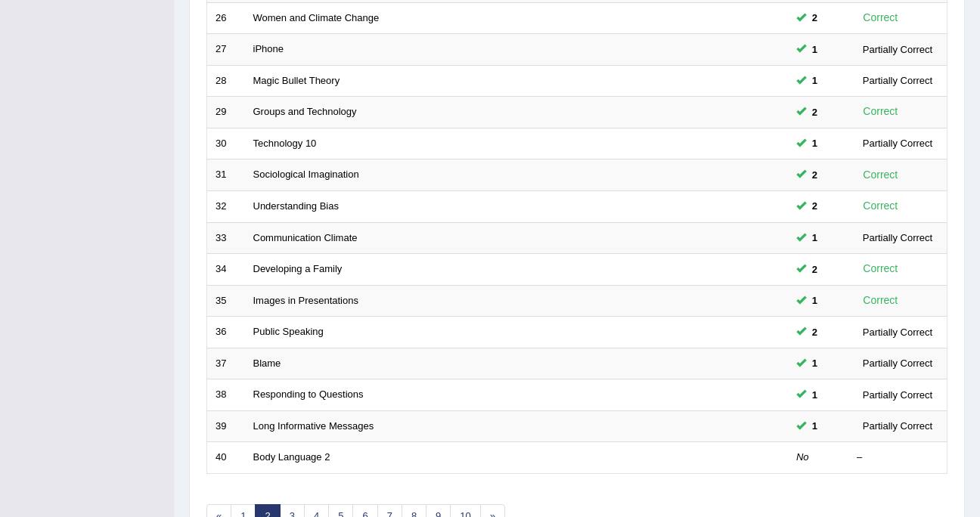 This screenshot has width=980, height=517. Describe the element at coordinates (268, 48) in the screenshot. I see `a: iPhone` at that location.